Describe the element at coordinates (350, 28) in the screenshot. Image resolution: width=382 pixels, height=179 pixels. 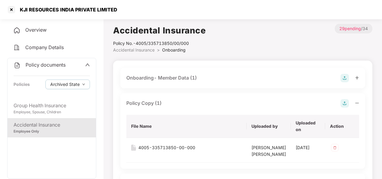
I see `span: 29 pending` at that location.